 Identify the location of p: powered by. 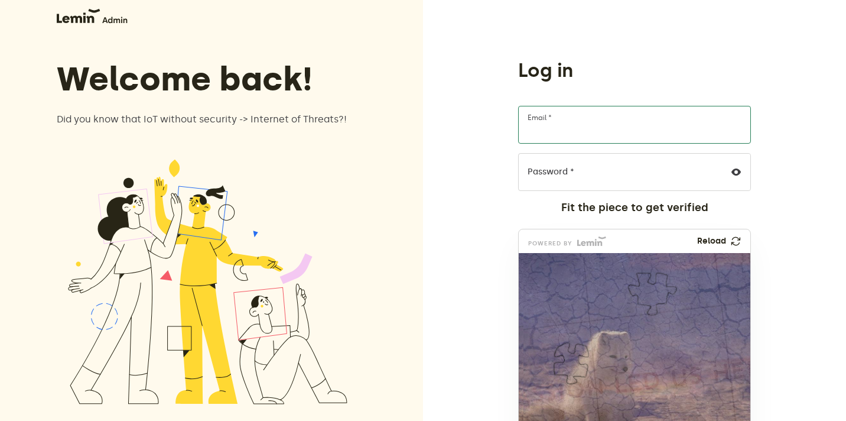
(550, 243).